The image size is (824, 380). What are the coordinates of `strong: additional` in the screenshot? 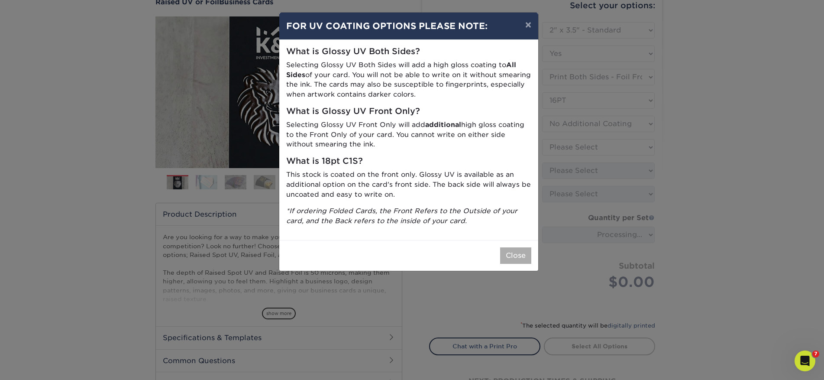 It's located at (443, 124).